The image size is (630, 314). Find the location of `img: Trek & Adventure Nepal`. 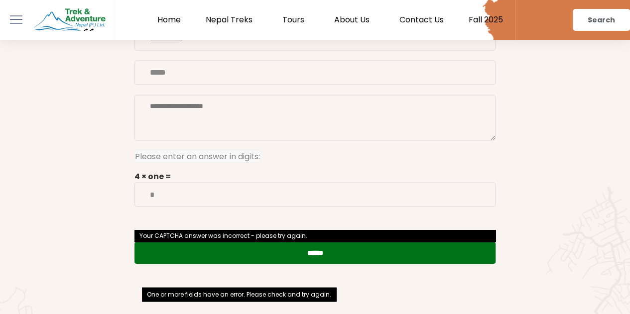

img: Trek & Adventure Nepal is located at coordinates (70, 20).